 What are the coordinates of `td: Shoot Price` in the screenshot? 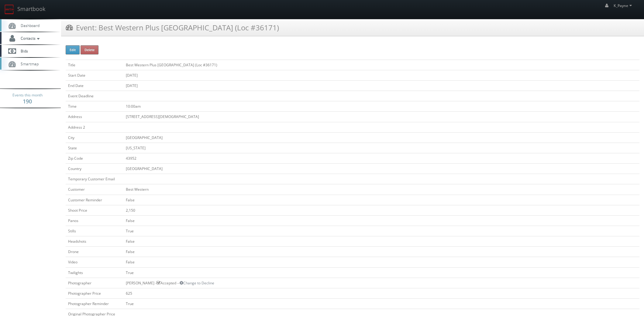 It's located at (94, 210).